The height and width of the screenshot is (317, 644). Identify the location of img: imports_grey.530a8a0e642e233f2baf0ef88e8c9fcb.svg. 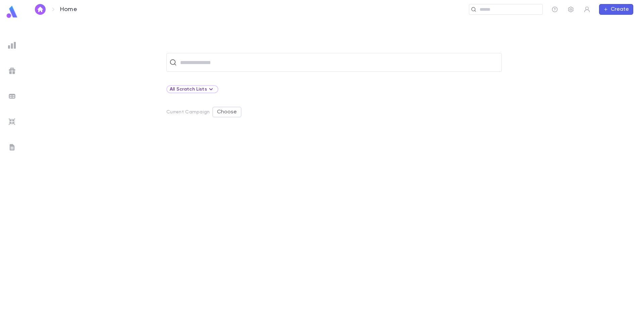
(12, 122).